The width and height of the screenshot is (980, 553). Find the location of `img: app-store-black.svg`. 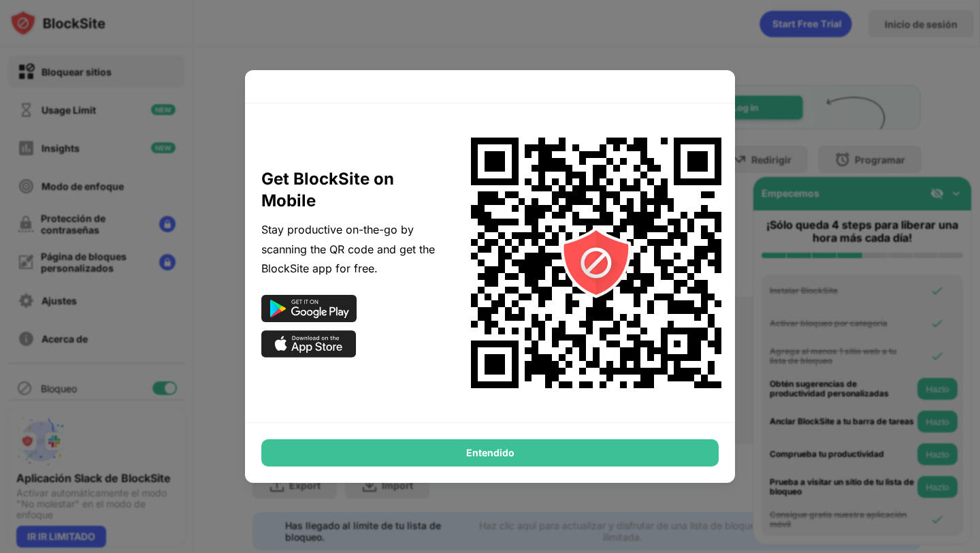

img: app-store-black.svg is located at coordinates (309, 343).